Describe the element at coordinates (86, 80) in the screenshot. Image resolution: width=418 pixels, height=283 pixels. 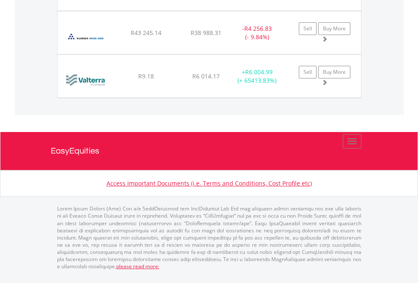
I see `img: EQU.ZA.VAL.png` at that location.